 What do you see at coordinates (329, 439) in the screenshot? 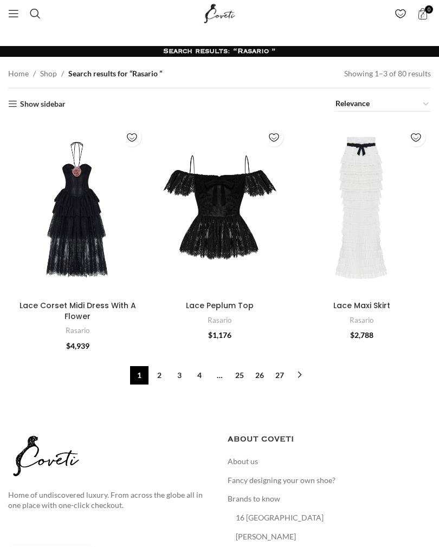
I see `h5: ABOUT COVETI` at bounding box center [329, 439].